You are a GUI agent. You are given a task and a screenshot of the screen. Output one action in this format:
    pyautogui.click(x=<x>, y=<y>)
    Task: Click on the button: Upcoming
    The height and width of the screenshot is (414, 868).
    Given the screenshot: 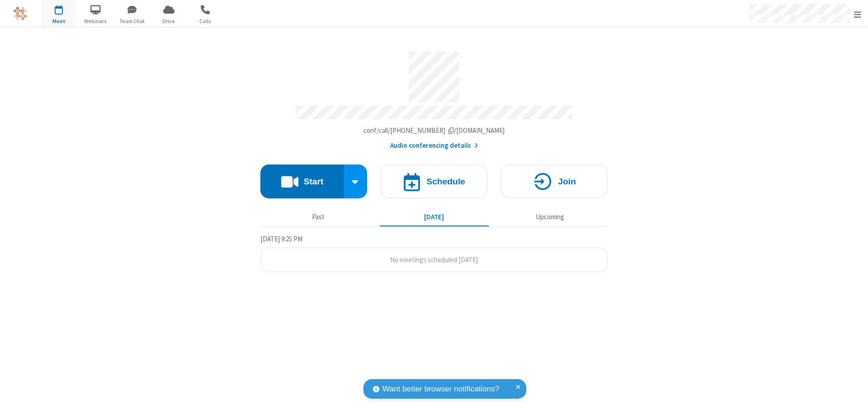 What is the action you would take?
    pyautogui.click(x=550, y=217)
    